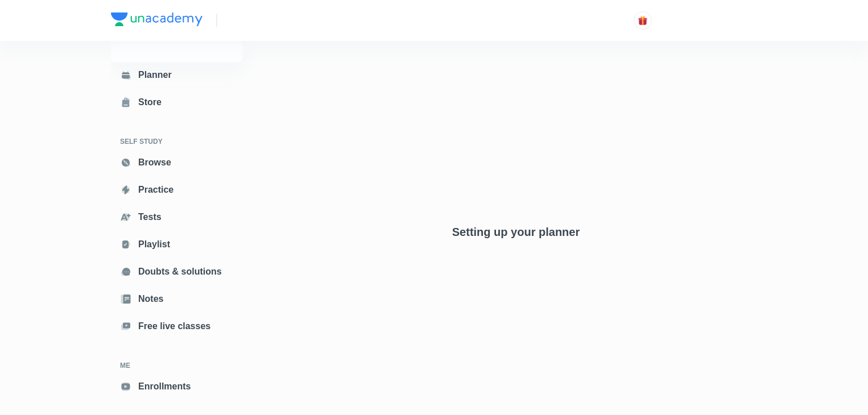 The width and height of the screenshot is (868, 415). I want to click on div: Store, so click(153, 103).